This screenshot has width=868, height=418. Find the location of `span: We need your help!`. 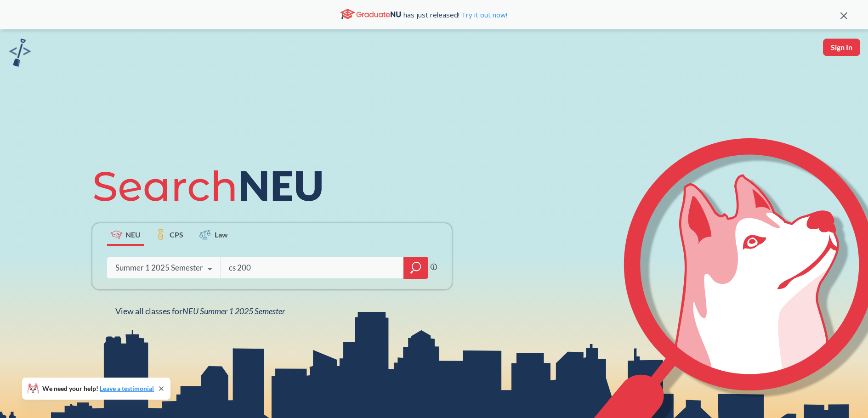

span: We need your help! is located at coordinates (98, 389).